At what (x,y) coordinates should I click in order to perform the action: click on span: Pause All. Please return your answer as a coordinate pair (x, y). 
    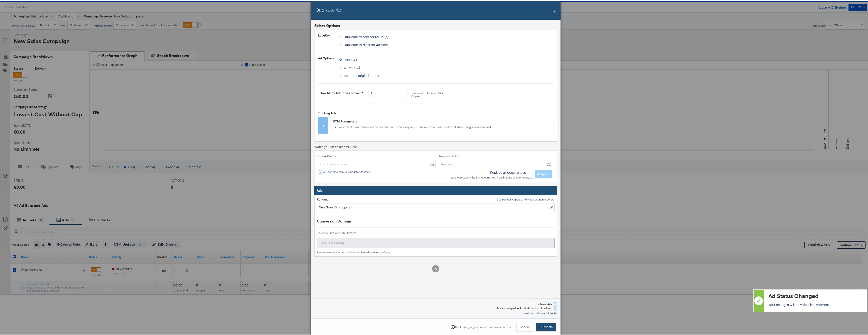
    Looking at the image, I should click on (350, 59).